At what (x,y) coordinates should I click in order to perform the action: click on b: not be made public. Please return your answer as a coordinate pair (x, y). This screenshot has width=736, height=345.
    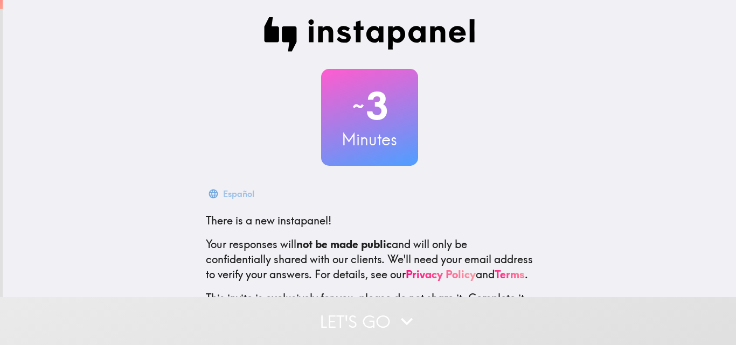
    Looking at the image, I should click on (344, 244).